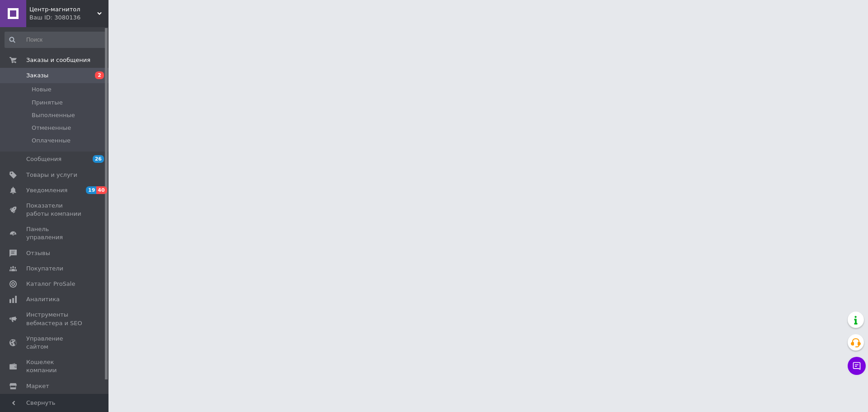 The height and width of the screenshot is (412, 868). Describe the element at coordinates (37, 75) in the screenshot. I see `span: Заказы` at that location.